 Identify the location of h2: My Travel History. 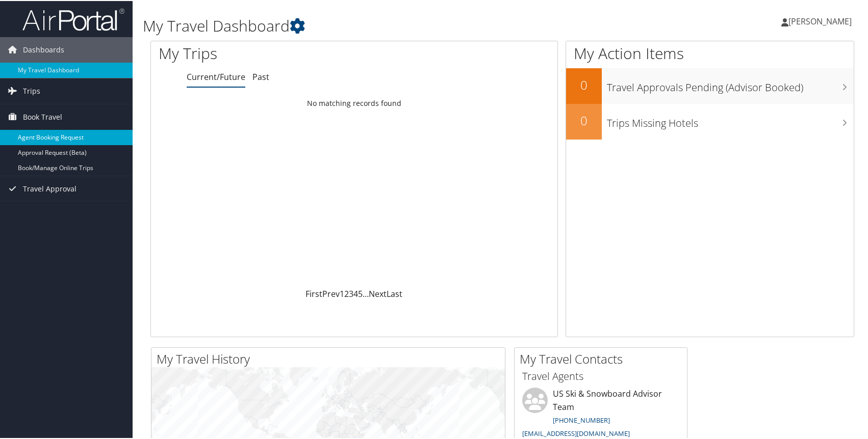
(330, 358).